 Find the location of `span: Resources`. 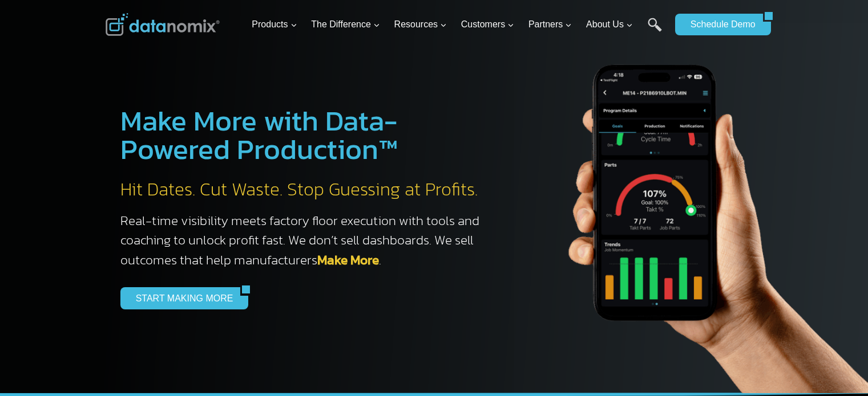

span: Resources is located at coordinates (421, 25).